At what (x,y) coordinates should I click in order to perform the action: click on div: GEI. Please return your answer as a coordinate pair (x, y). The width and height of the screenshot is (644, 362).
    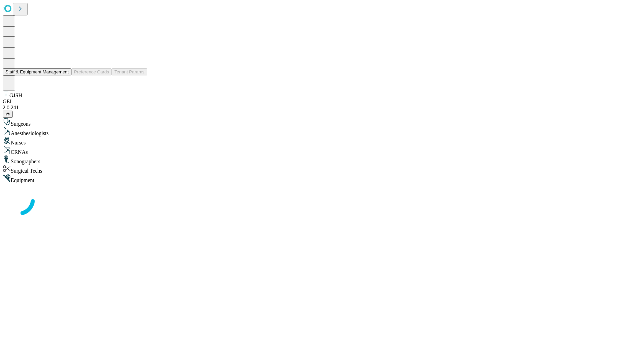
    Looking at the image, I should click on (322, 102).